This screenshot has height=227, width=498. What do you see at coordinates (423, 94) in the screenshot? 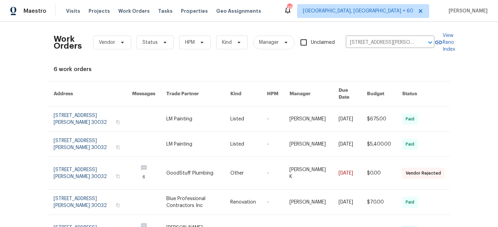
I see `th: Status` at bounding box center [423, 94].